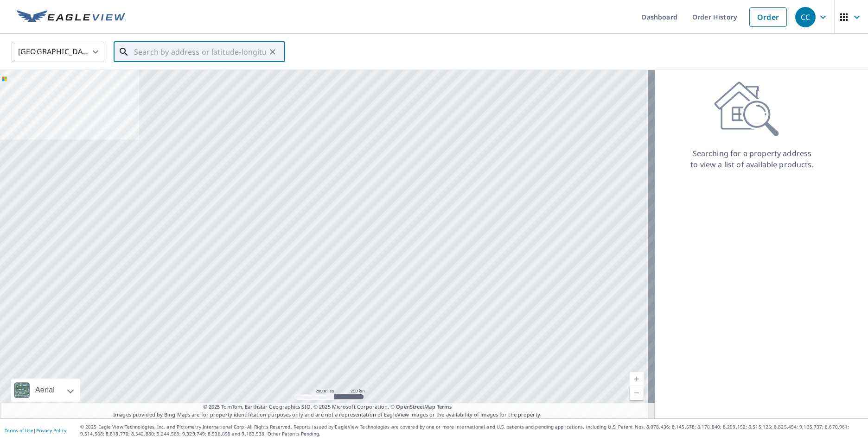  I want to click on div: CC, so click(805, 17).